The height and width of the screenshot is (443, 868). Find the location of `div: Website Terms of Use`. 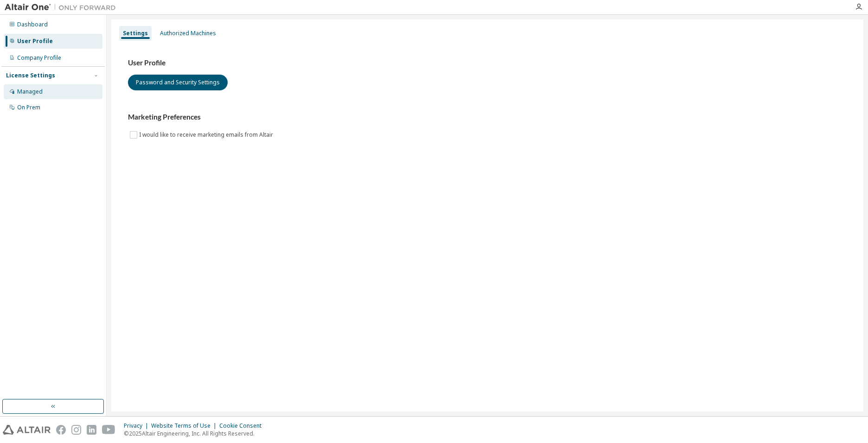

div: Website Terms of Use is located at coordinates (185, 426).